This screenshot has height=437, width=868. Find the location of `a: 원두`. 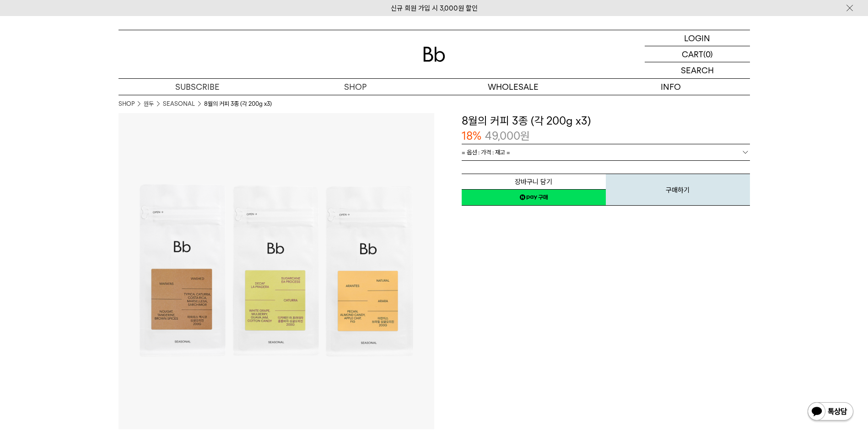

a: 원두 is located at coordinates (149, 104).